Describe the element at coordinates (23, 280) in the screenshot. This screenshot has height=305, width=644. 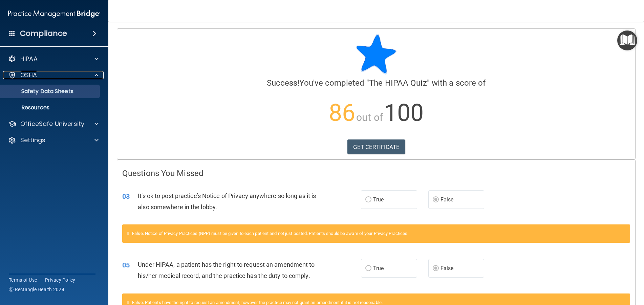
I see `a: Terms of Use` at that location.